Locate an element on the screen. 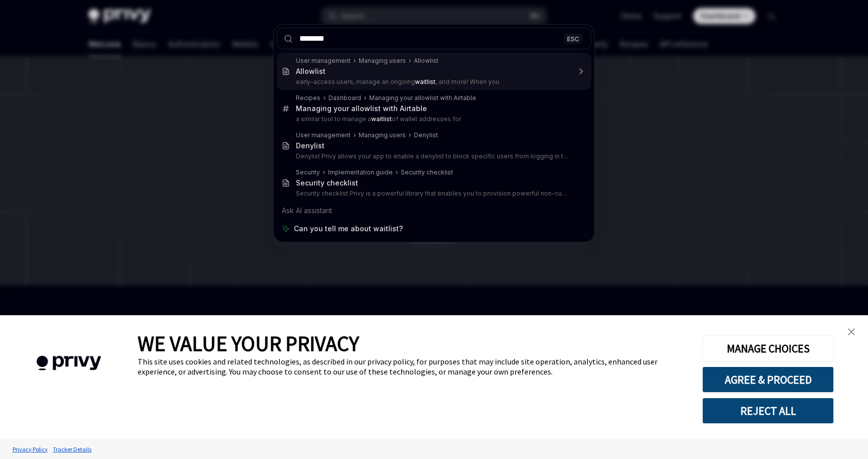  img: company logo is located at coordinates (69, 363).